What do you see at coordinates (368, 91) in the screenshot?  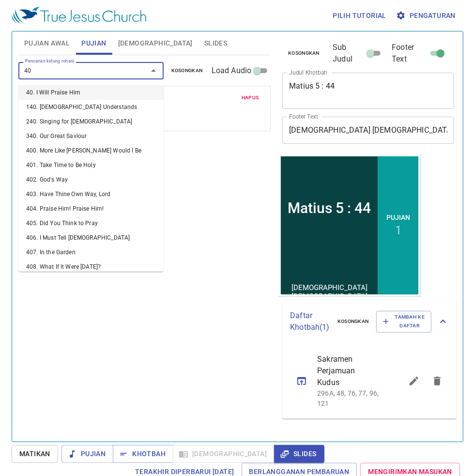 I see `textarea: Matius 5 : 44` at bounding box center [368, 91].